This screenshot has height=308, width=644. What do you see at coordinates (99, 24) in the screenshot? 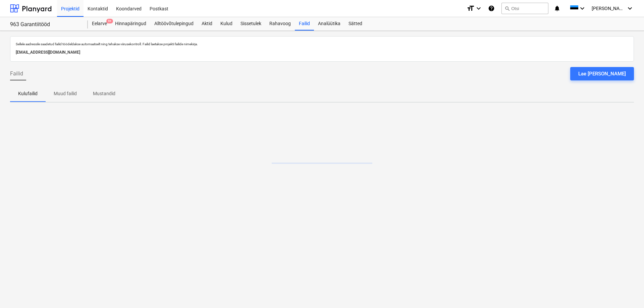
I see `div: Eelarve` at bounding box center [99, 24].